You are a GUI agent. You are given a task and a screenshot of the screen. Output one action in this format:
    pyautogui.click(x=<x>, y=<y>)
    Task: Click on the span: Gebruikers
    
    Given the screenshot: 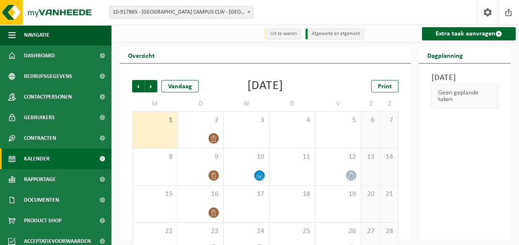 What is the action you would take?
    pyautogui.click(x=39, y=118)
    